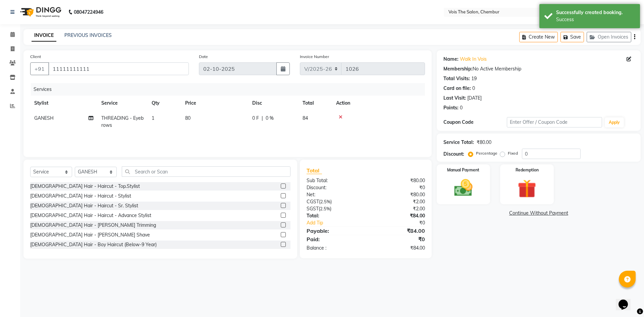 The height and width of the screenshot is (317, 644). What do you see at coordinates (274, 103) in the screenshot?
I see `th: Disc` at bounding box center [274, 103].